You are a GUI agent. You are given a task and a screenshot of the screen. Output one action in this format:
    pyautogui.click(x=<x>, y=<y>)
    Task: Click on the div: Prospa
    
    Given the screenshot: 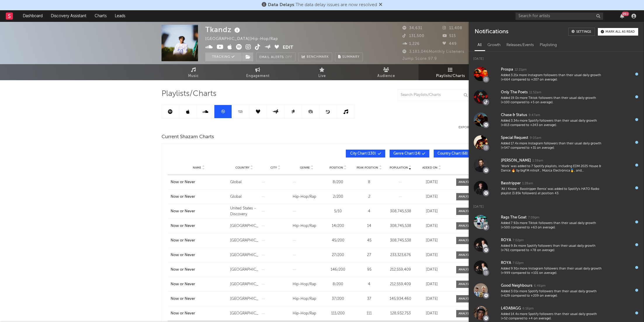 What is the action you would take?
    pyautogui.click(x=508, y=70)
    